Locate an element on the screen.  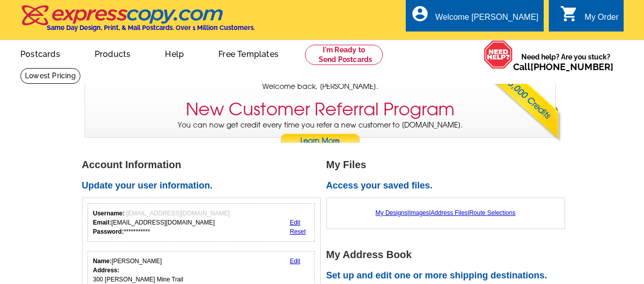
a: My Designs is located at coordinates (391, 213).